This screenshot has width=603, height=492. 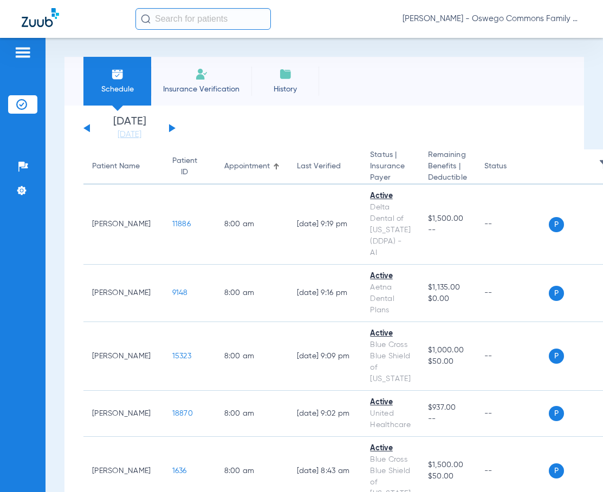 What do you see at coordinates (390, 420) in the screenshot?
I see `div: United Healthcare` at bounding box center [390, 420].